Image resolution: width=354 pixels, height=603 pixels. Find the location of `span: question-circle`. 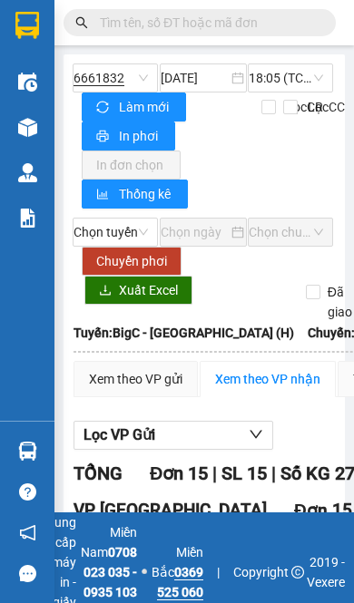

span: question-circle is located at coordinates (27, 491).